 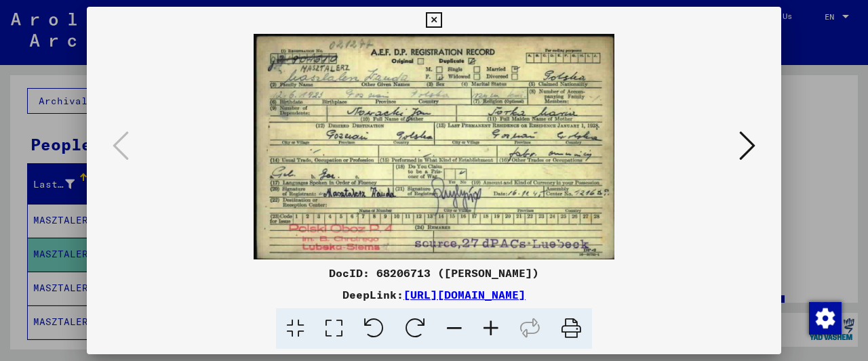 What do you see at coordinates (434, 295) in the screenshot?
I see `div: DeepLink:` at bounding box center [434, 295].